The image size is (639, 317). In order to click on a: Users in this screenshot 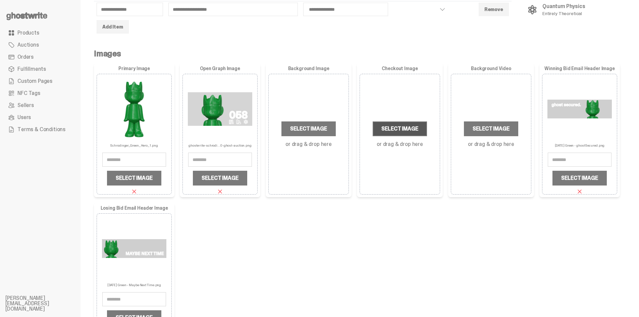, I will do `click(40, 117)`.